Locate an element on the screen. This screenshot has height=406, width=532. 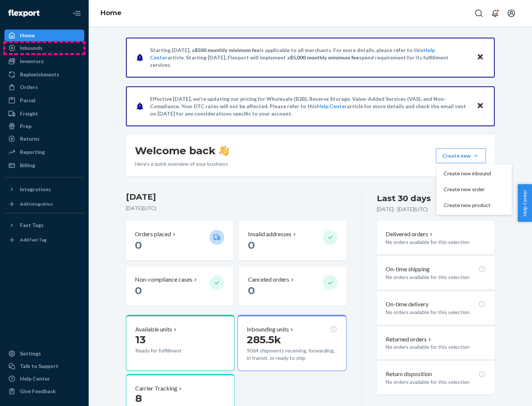
div: Help Center is located at coordinates (35, 379).